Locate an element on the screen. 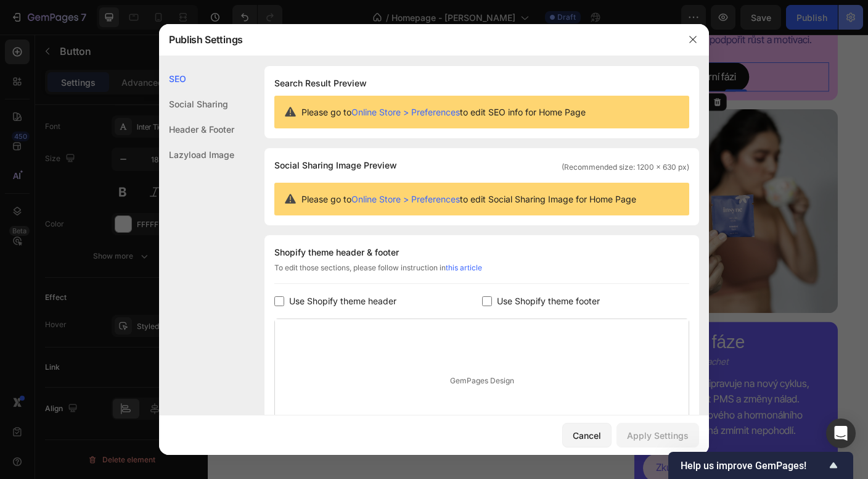  p: Každá fáze vašeho cyklu má jiné potřeby. U InSync je každý sáček navržen tak, aby odpovídal vaší ... is located at coordinates (112, 184).